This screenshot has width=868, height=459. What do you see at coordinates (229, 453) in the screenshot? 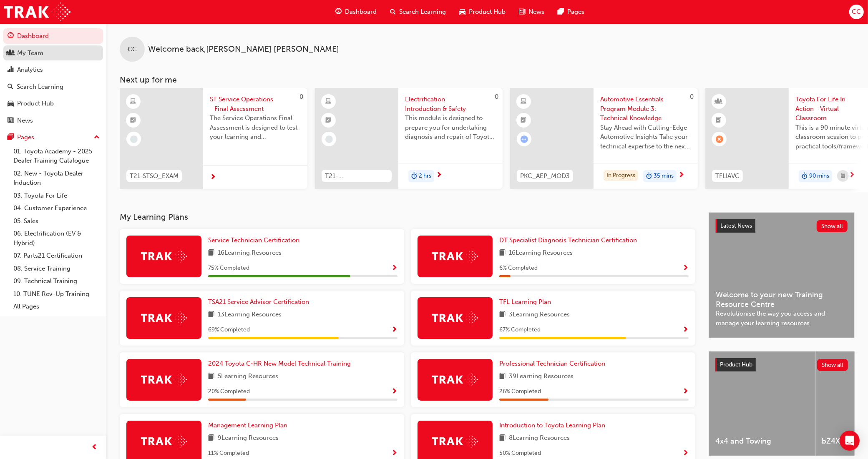
I see `span: 11 % Completed` at bounding box center [229, 453].